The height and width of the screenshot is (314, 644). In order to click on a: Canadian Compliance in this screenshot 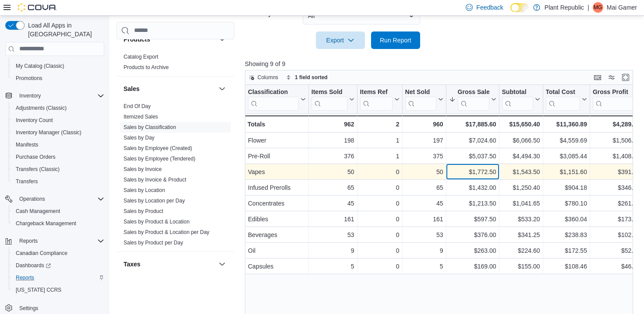, I will do `click(42, 253)`.